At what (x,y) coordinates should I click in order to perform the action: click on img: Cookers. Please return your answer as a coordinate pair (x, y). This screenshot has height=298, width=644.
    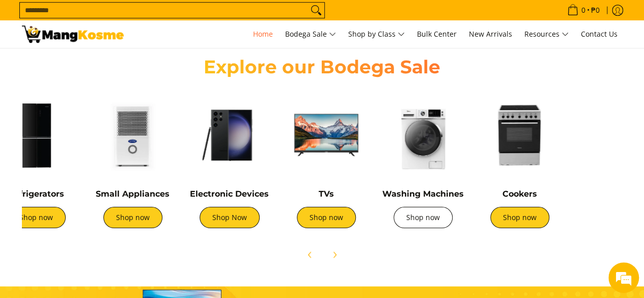
    Looking at the image, I should click on (520, 135).